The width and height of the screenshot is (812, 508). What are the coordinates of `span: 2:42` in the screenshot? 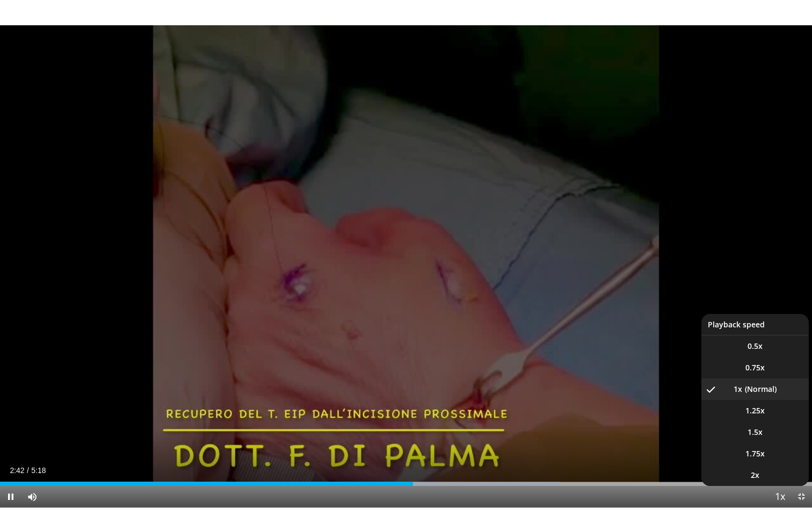 It's located at (16, 470).